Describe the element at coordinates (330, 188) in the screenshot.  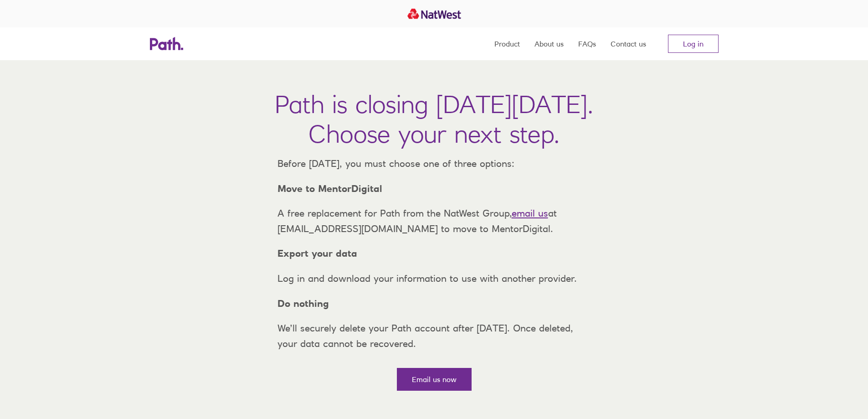
I see `strong: Move to MentorDigital` at that location.